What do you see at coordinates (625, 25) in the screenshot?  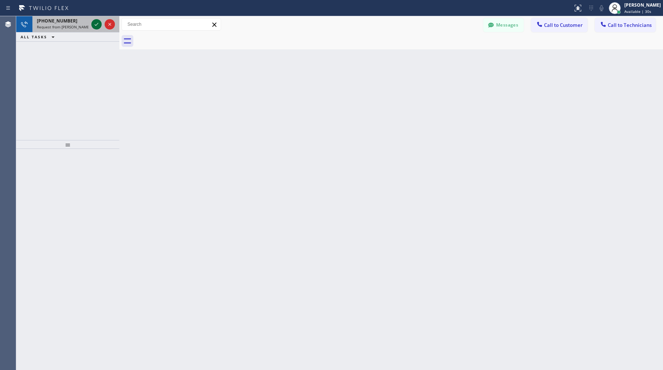 I see `button: Call to Technicians` at bounding box center [625, 25].